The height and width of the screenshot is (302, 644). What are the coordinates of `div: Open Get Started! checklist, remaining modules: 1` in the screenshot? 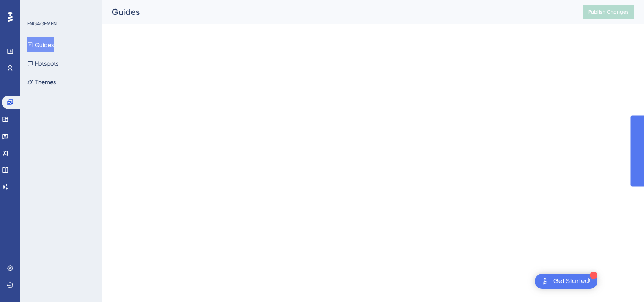 It's located at (566, 281).